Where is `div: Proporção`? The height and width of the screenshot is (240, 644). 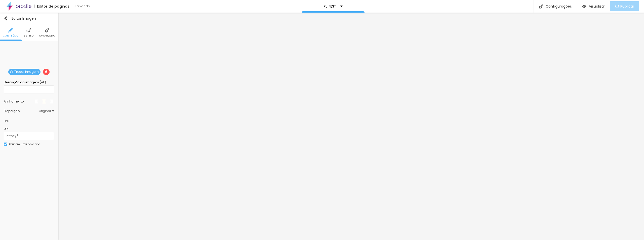 div: Proporção is located at coordinates (21, 111).